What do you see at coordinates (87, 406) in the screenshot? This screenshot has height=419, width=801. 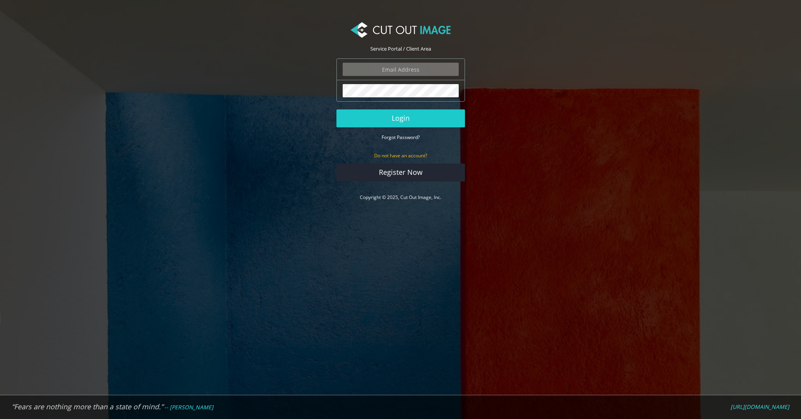 I see `em: “Fears are nothing more than a state of mind.”` at bounding box center [87, 406].